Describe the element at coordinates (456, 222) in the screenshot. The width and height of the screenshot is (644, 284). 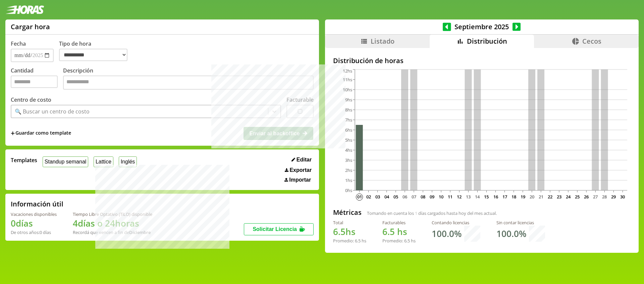
I see `div: Contando licencias` at that location.